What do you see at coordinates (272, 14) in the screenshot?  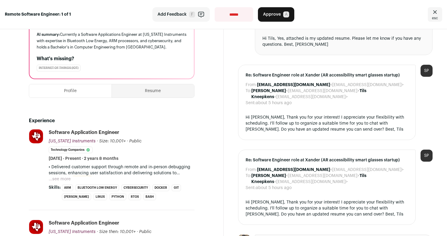 I see `span: Approve` at bounding box center [272, 14].